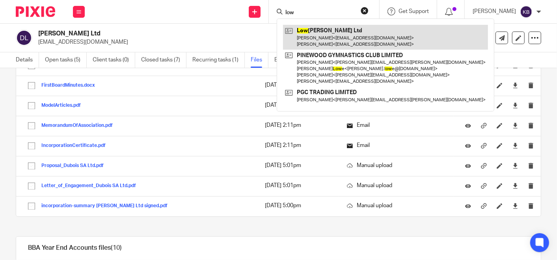 This screenshot has width=557, height=260. What do you see at coordinates (218, 60) in the screenshot?
I see `a: Recurring tasks (1)` at bounding box center [218, 60].